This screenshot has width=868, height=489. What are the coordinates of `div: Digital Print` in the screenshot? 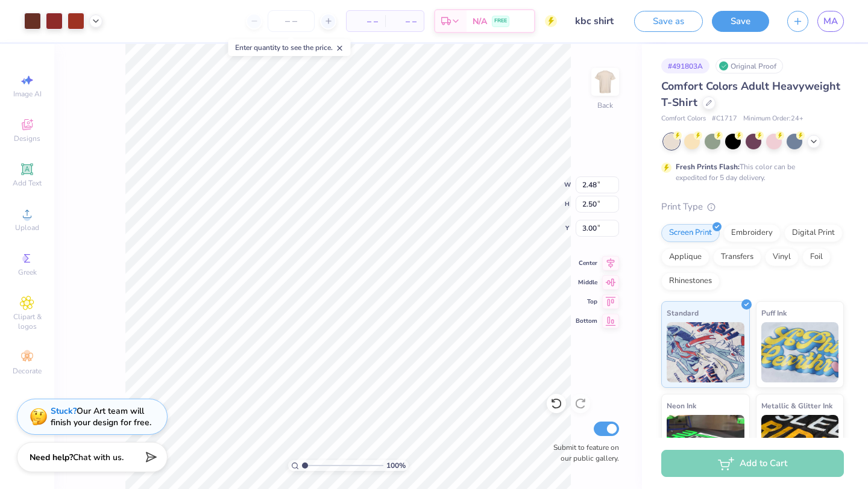 It's located at (813, 233).